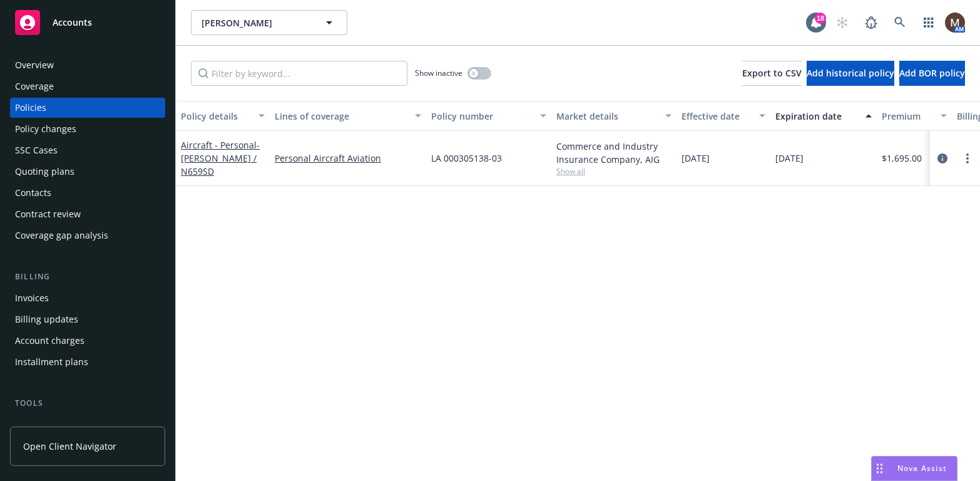 The height and width of the screenshot is (481, 980). Describe the element at coordinates (341, 116) in the screenshot. I see `div: Lines of coverage` at that location.